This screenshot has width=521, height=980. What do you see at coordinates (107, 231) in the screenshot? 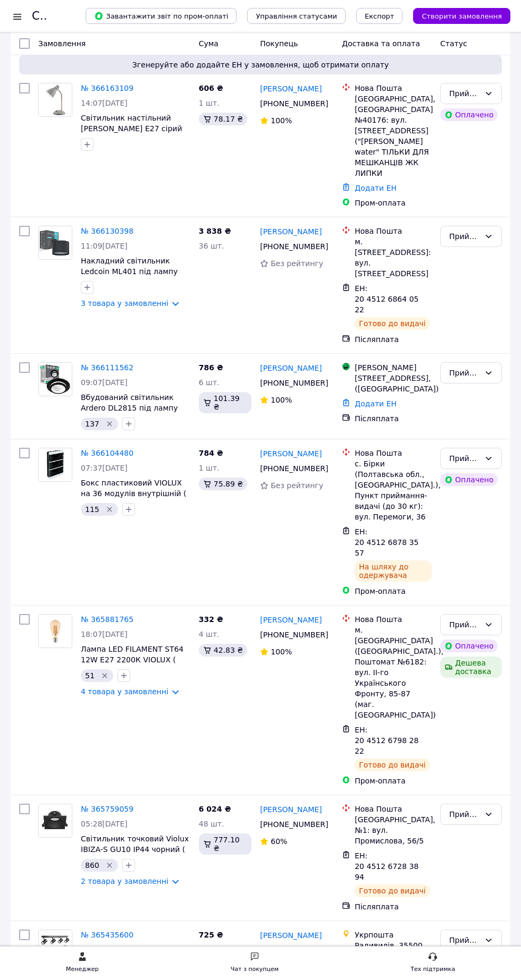
I see `a: № 366130398` at bounding box center [107, 231].